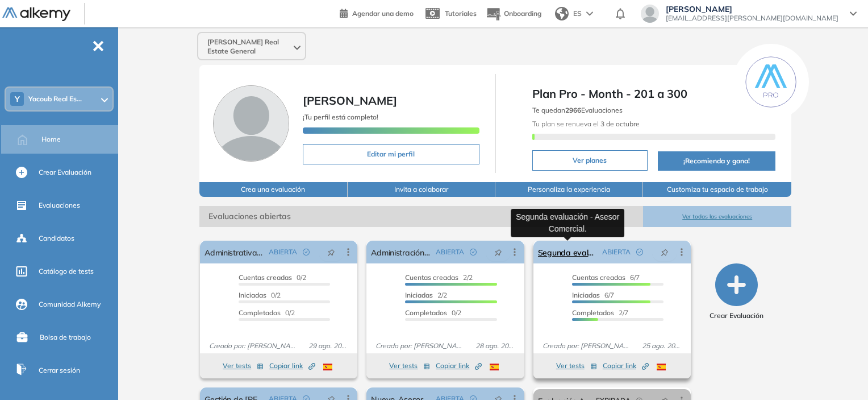 The width and height of the screenshot is (868, 400). Describe the element at coordinates (59, 206) in the screenshot. I see `span: Evaluaciones` at that location.